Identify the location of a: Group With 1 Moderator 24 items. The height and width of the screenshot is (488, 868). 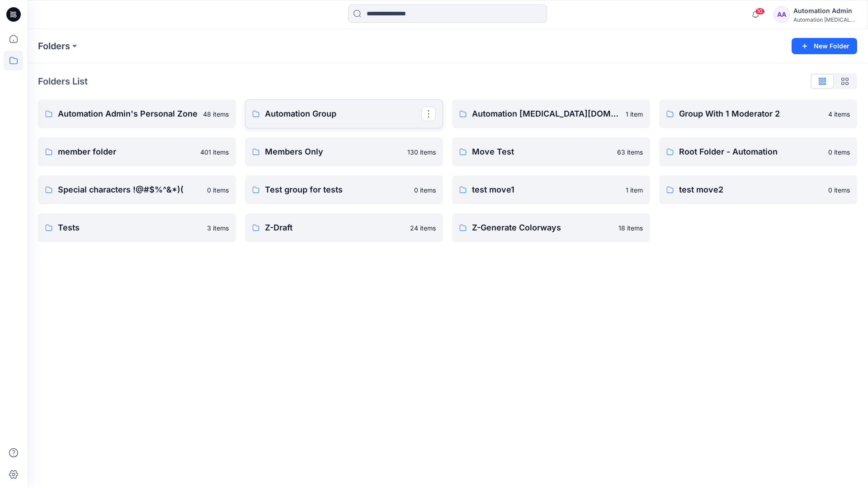
(758, 114).